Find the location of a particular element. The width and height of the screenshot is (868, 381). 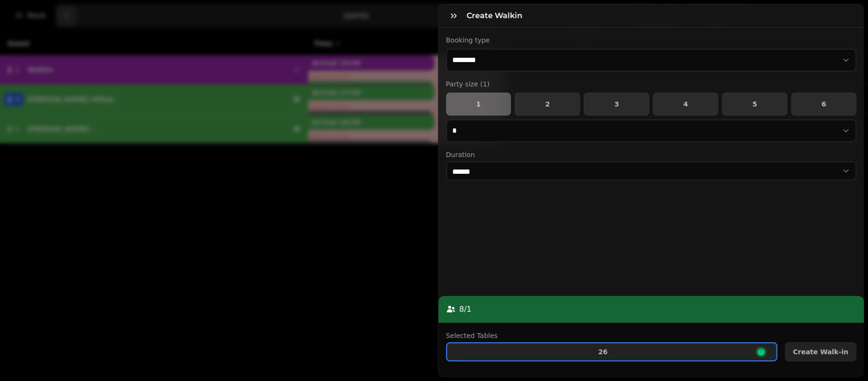

button: 2 is located at coordinates (547, 104).